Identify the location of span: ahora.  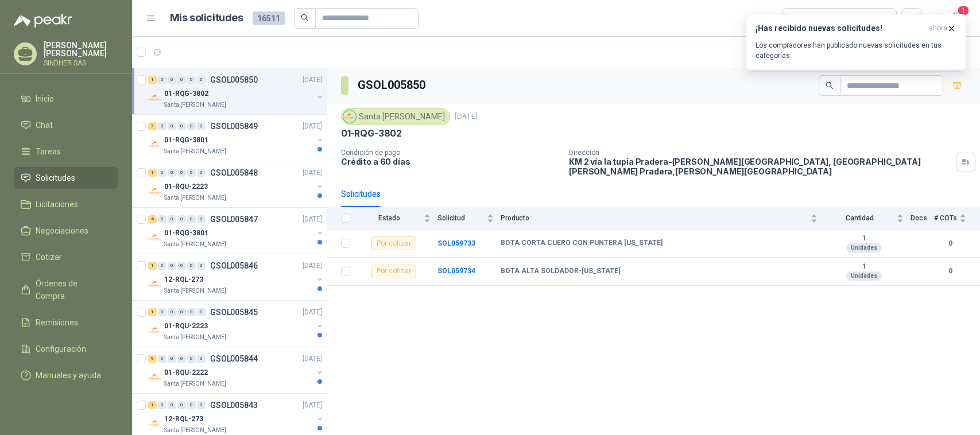
(938, 28).